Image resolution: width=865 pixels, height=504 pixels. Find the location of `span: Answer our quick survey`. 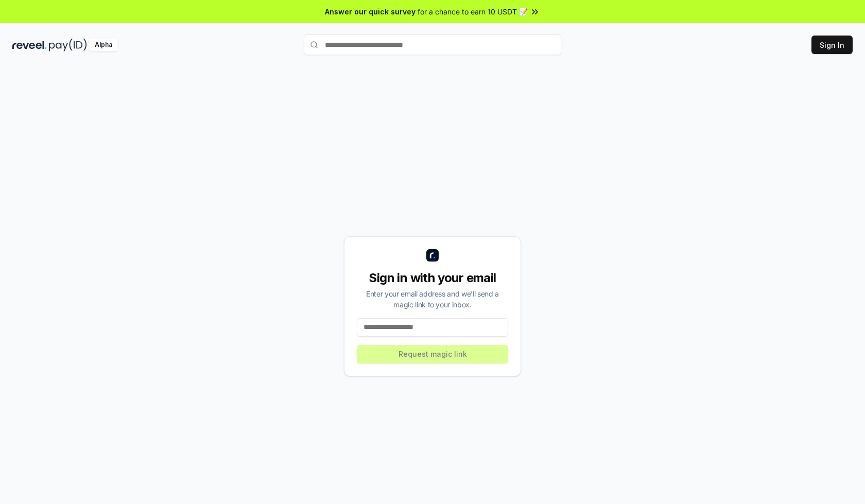

span: Answer our quick survey is located at coordinates (371, 11).